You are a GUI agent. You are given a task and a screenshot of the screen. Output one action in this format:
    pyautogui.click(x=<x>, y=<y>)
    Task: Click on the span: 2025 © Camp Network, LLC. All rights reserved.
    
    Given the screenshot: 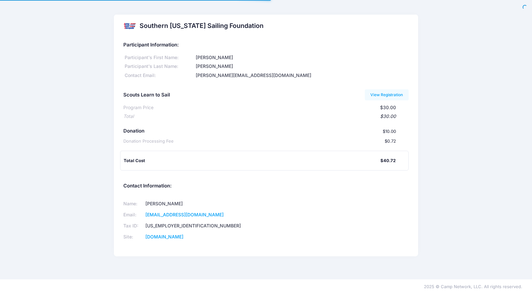 What is the action you would take?
    pyautogui.click(x=473, y=286)
    